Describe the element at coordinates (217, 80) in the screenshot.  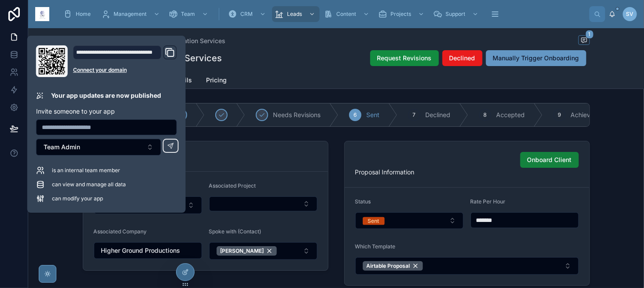
I see `span: Pricing` at that location.